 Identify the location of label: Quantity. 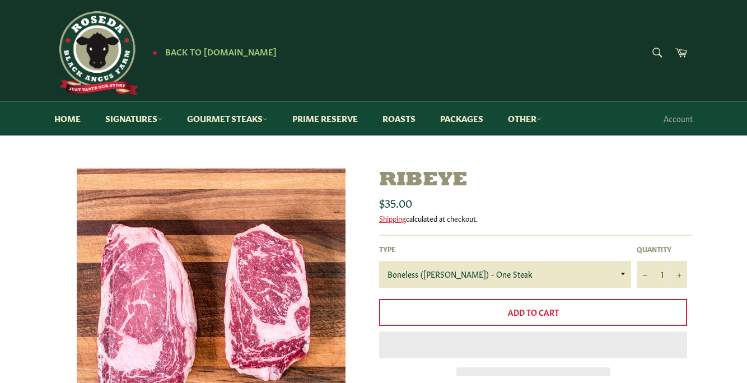
(661, 248).